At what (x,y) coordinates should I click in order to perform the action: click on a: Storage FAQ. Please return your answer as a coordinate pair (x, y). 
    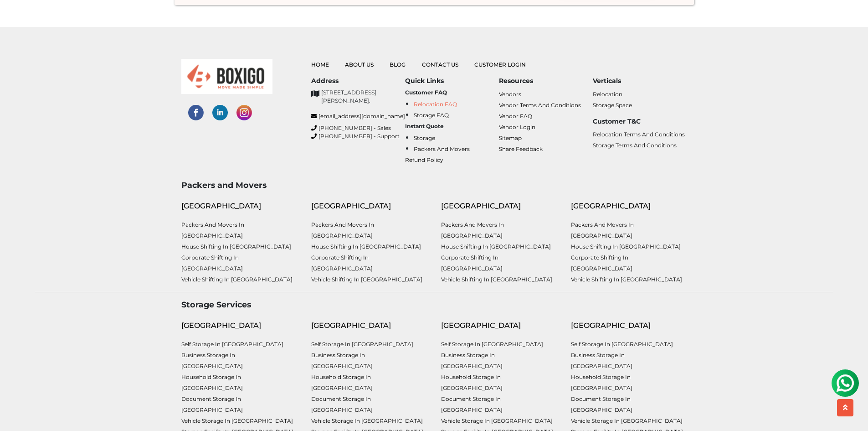
    Looking at the image, I should click on (431, 115).